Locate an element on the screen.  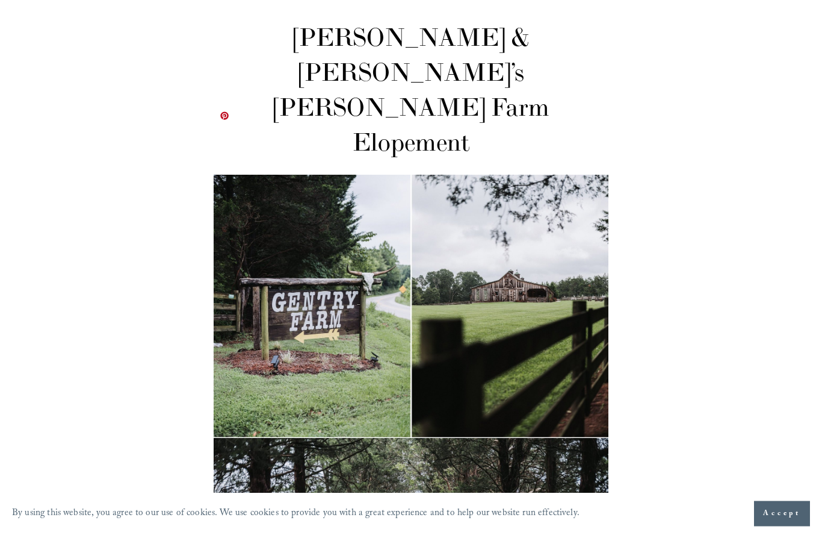
button: Accept is located at coordinates (782, 514).